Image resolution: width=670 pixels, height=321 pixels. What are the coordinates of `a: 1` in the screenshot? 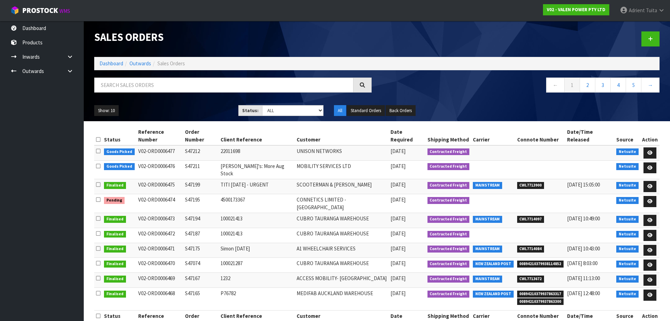 It's located at (572, 85).